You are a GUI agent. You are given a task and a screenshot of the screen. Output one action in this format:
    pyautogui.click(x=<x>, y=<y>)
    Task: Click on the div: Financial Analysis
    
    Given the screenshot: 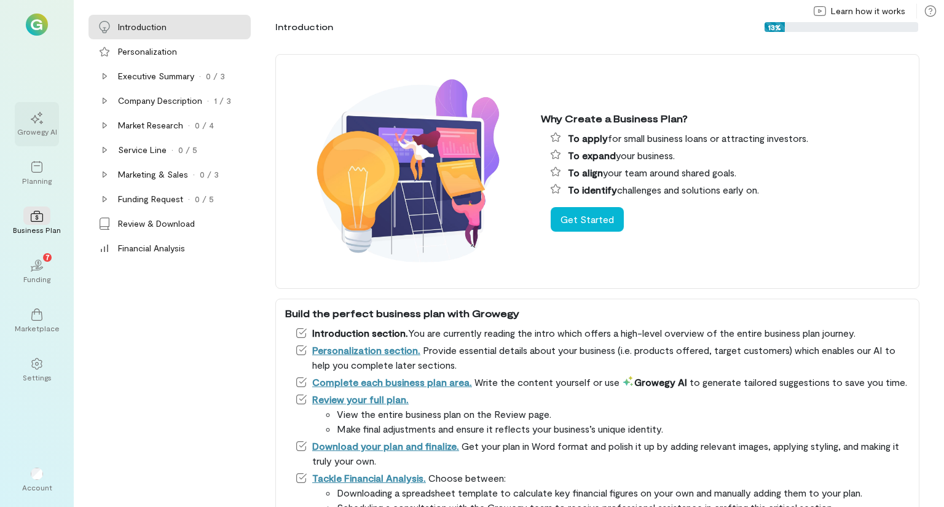 What is the action you would take?
    pyautogui.click(x=151, y=248)
    